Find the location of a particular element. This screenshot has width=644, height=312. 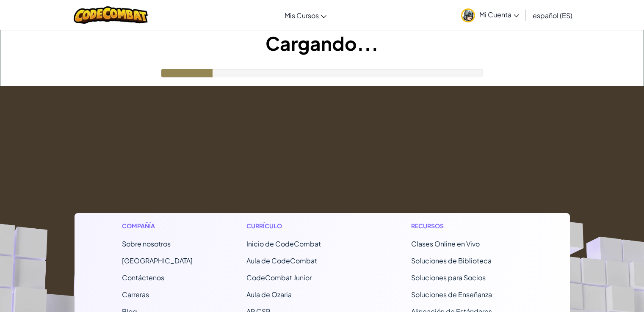

a: Clases Online en Vivo is located at coordinates (446, 244).